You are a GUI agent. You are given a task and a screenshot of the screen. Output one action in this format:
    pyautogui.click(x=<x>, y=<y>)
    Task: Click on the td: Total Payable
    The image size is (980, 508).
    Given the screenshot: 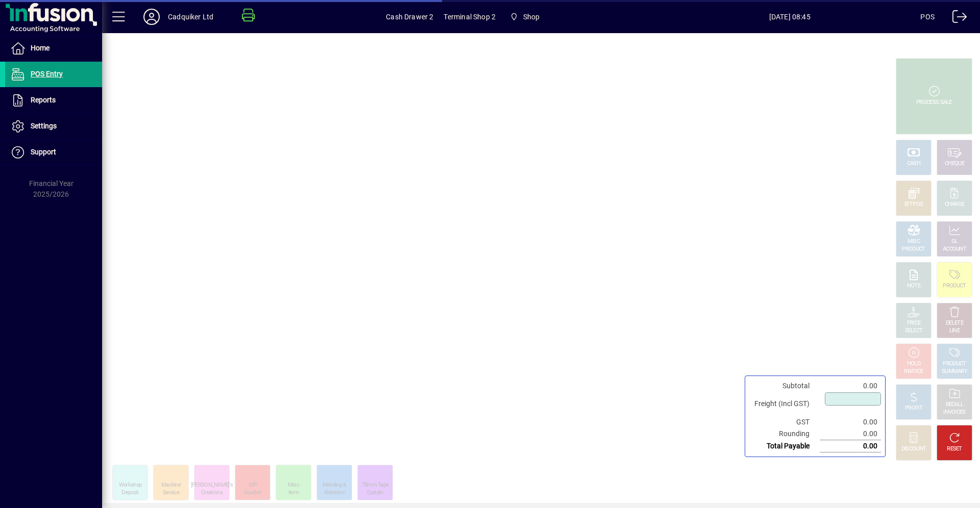 What is the action you would take?
    pyautogui.click(x=784, y=446)
    